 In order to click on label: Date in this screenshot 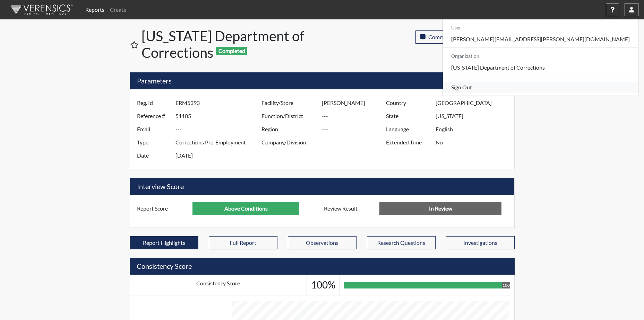, I will do `click(154, 156)`.